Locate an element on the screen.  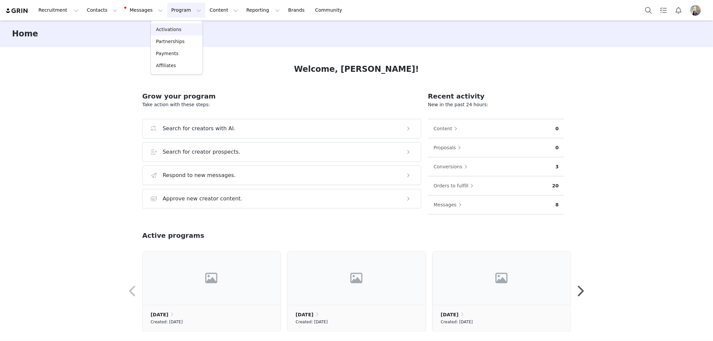
button: Profile is located at coordinates (697, 10).